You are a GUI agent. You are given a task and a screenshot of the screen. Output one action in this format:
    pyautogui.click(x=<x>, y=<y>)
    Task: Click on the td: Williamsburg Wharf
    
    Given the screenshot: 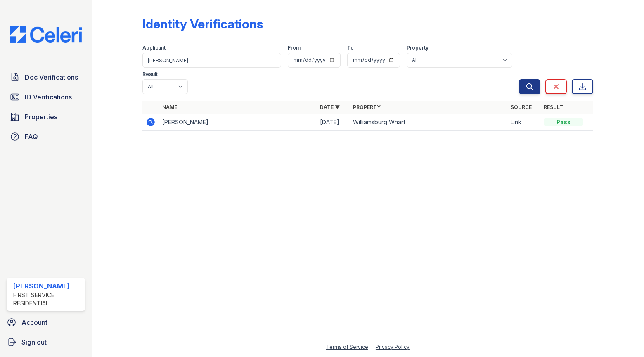 What is the action you would take?
    pyautogui.click(x=429, y=122)
    